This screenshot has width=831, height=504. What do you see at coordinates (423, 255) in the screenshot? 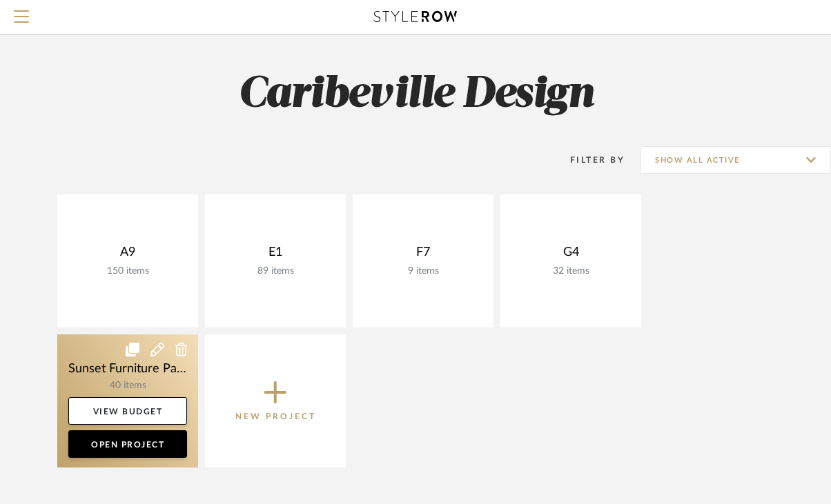
I see `div: F7` at bounding box center [423, 255].